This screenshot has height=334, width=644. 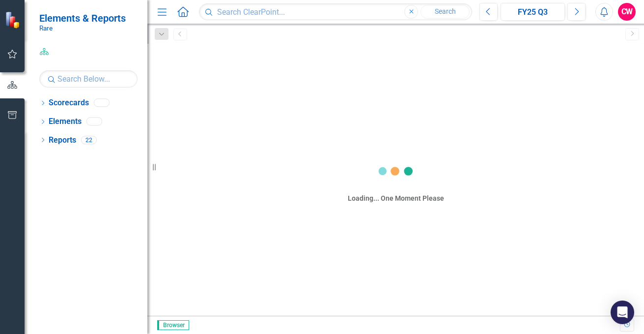 What do you see at coordinates (533, 11) in the screenshot?
I see `button: FY25 Q3` at bounding box center [533, 11].